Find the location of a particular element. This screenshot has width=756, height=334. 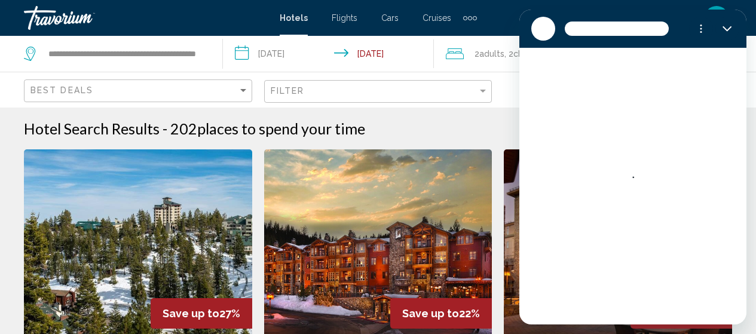

a: Cruises is located at coordinates (437, 18).